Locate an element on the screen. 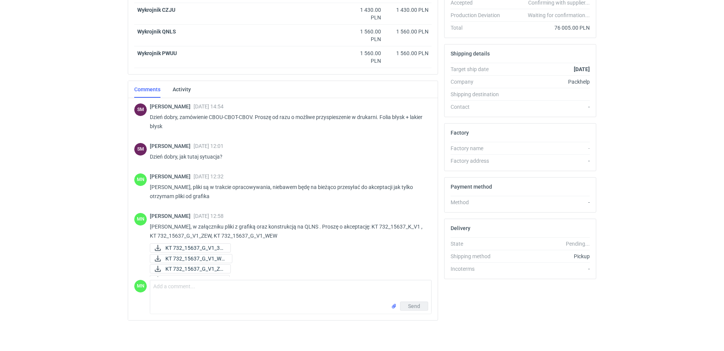  div: Contact is located at coordinates (478, 107).